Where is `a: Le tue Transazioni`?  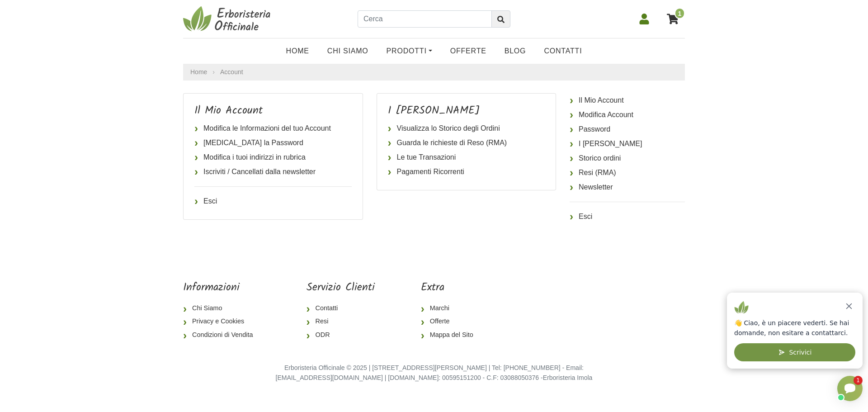
a: Le tue Transazioni is located at coordinates (466, 157).